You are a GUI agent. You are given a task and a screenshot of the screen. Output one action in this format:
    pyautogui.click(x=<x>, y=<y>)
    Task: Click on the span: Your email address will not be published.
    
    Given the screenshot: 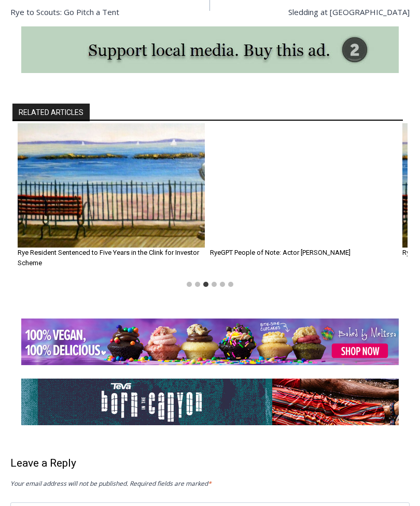 What is the action you would take?
    pyautogui.click(x=69, y=484)
    